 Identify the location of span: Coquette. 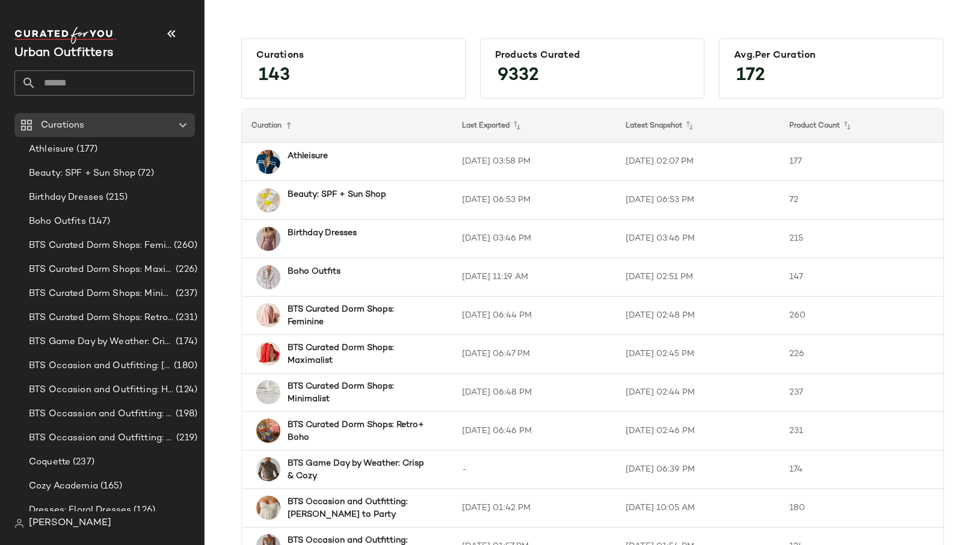
(49, 462).